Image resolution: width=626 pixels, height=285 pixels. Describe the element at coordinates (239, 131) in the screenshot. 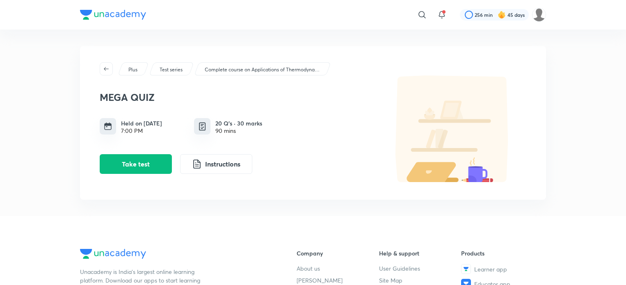

I see `div: 90 mins` at that location.